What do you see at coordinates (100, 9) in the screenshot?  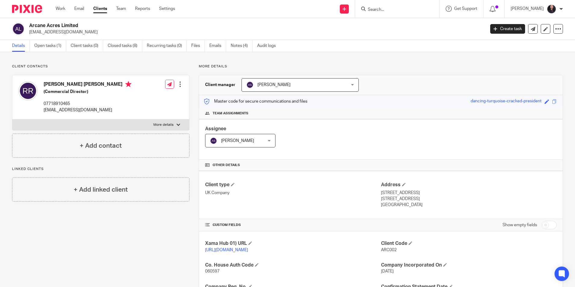 I see `a: Clients` at bounding box center [100, 9].